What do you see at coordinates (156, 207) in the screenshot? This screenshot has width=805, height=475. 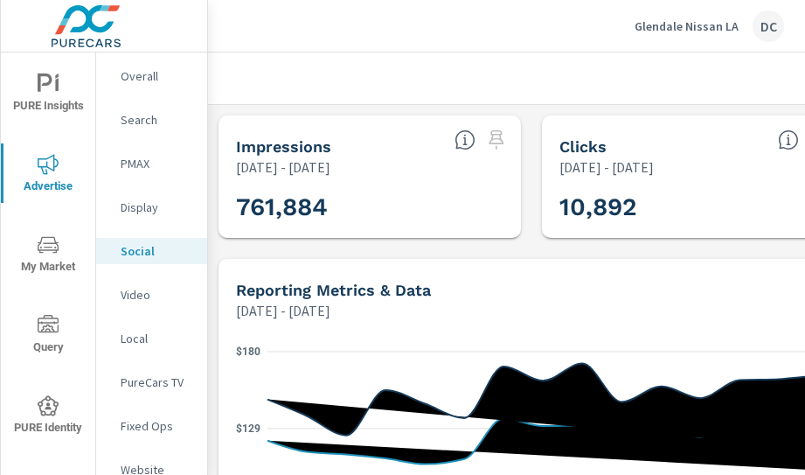 I see `p: Display` at bounding box center [156, 207].